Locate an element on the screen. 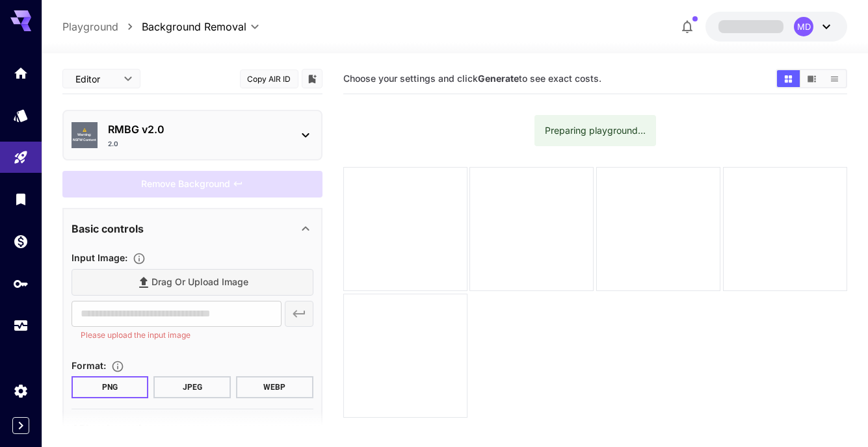 The height and width of the screenshot is (447, 868). div: API Keys is located at coordinates (20, 284).